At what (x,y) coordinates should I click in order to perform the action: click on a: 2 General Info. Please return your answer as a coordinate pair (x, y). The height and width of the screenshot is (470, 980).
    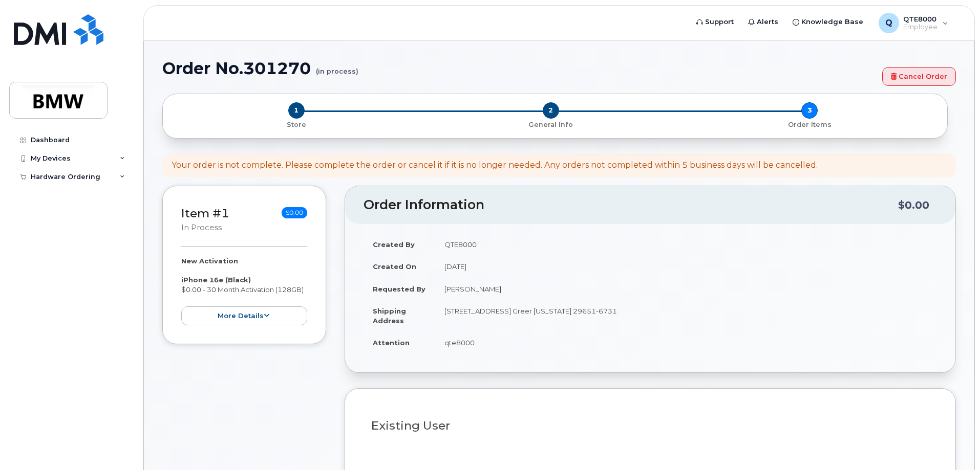
    Looking at the image, I should click on (550, 123).